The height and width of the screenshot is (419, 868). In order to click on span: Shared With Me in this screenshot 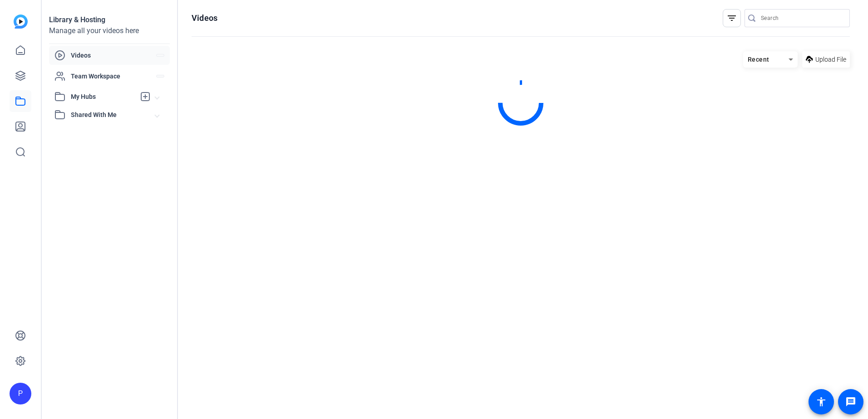, I will do `click(113, 115)`.